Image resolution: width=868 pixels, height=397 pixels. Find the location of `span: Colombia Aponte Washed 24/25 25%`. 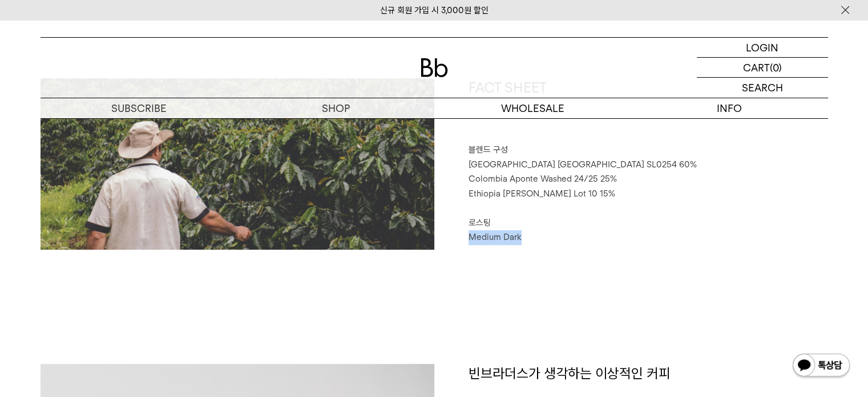

span: Colombia Aponte Washed 24/25 25% is located at coordinates (543, 178).